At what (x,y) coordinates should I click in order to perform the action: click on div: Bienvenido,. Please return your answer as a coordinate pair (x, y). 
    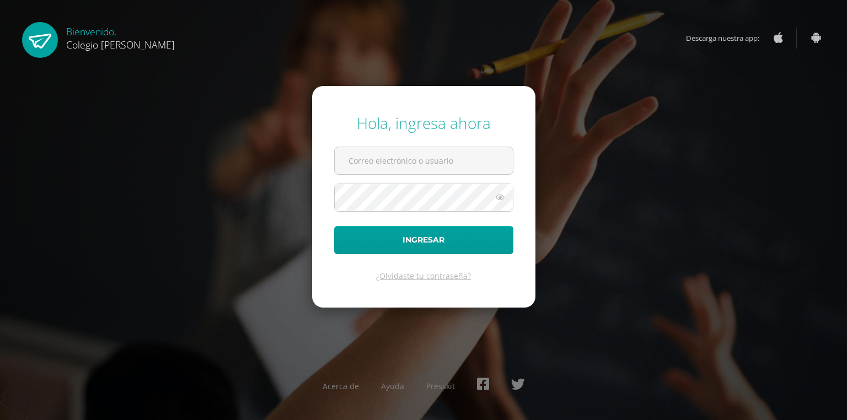
    Looking at the image, I should click on (120, 36).